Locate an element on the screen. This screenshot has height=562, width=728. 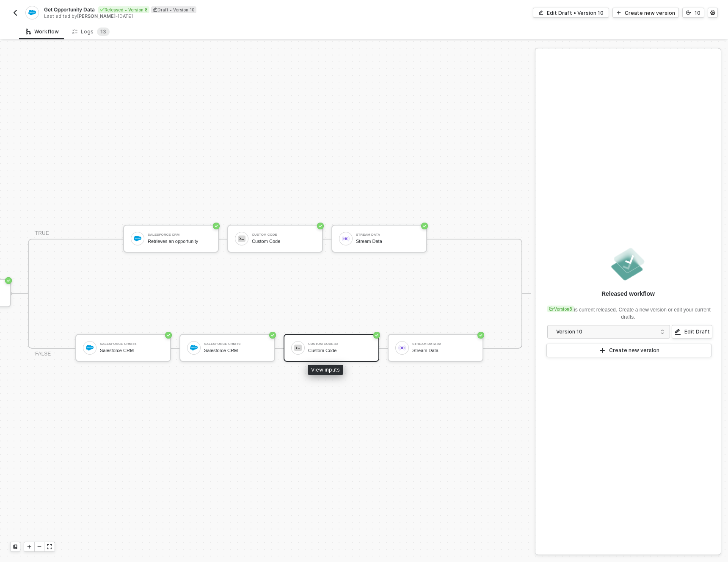
button: back is located at coordinates (15, 13).